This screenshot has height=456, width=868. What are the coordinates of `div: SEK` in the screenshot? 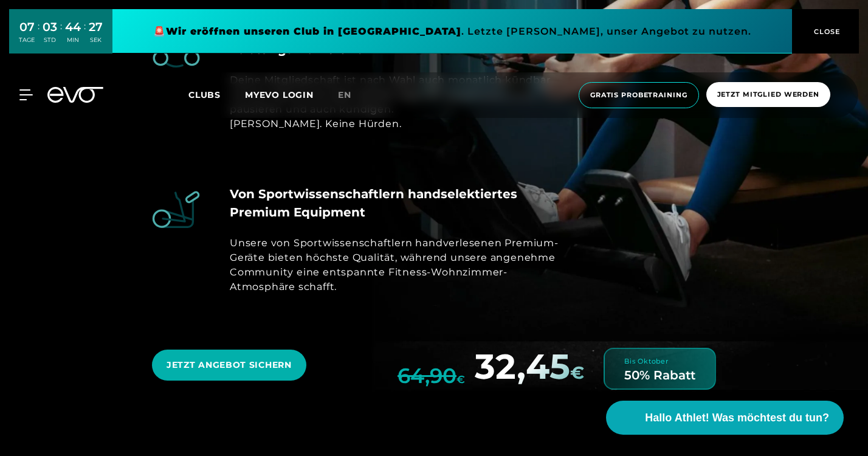 It's located at (96, 40).